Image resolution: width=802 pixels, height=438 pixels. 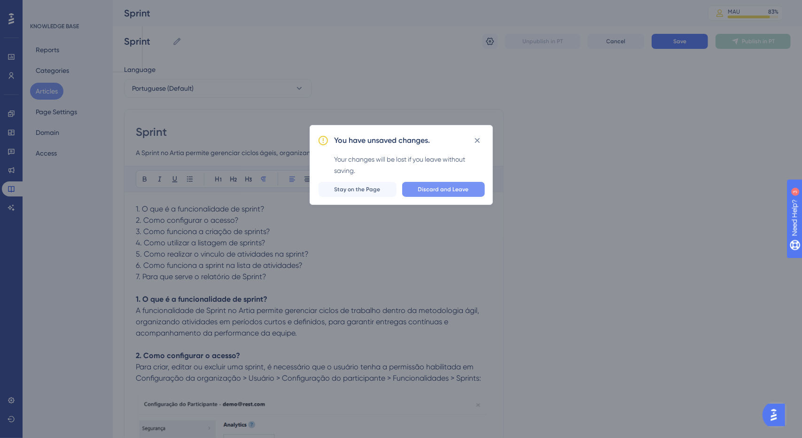 What do you see at coordinates (40, 8) in the screenshot?
I see `span: Need Help?` at bounding box center [40, 8].